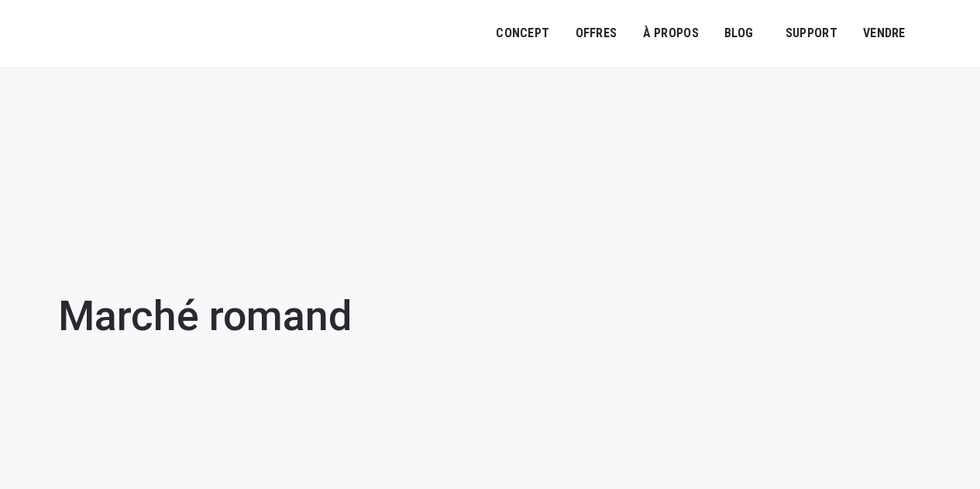 Image resolution: width=980 pixels, height=489 pixels. I want to click on nav: Menu principal, so click(726, 34).